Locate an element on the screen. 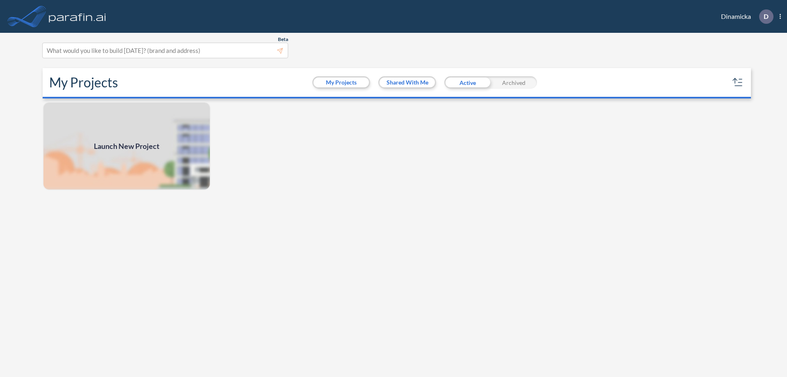 This screenshot has height=377, width=787. div: Archived is located at coordinates (513, 82).